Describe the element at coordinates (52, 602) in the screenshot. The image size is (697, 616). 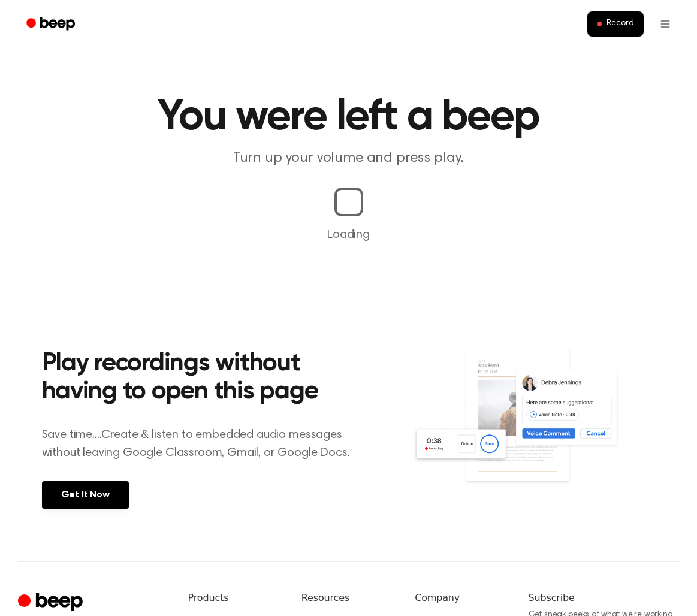
I see `a: Cruip` at that location.